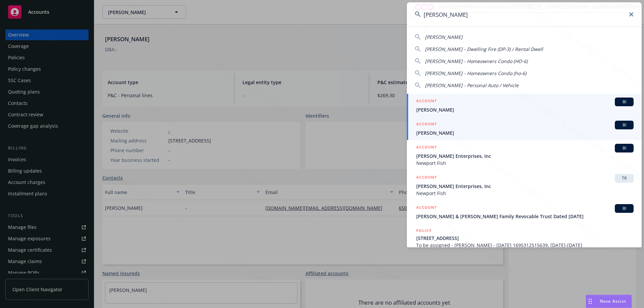 This screenshot has height=308, width=644. Describe the element at coordinates (590, 302) in the screenshot. I see `div: Drag to move` at that location.